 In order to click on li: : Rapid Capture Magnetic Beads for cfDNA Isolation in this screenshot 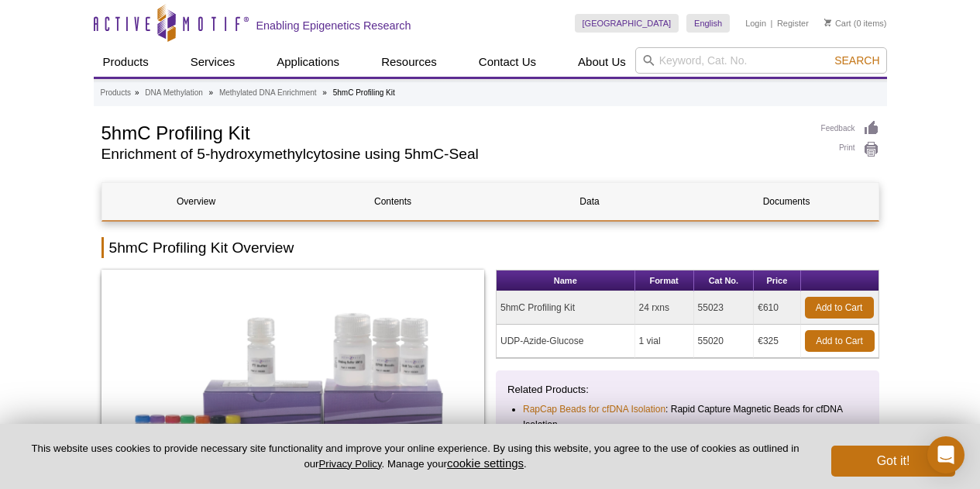, I will do `click(689, 417)`.